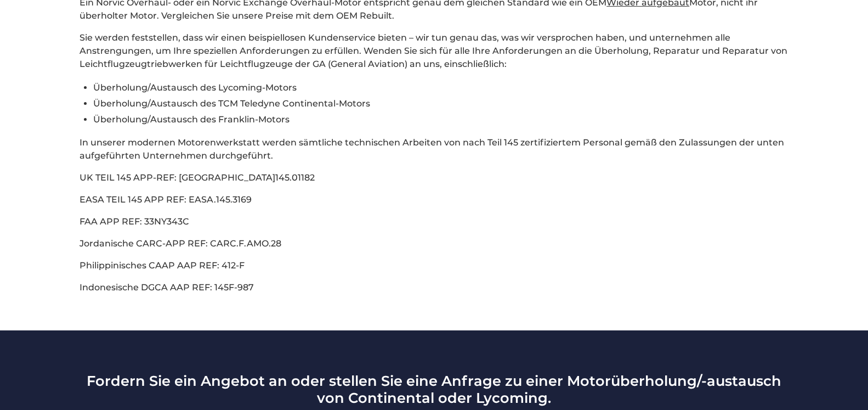 The height and width of the screenshot is (410, 868). Describe the element at coordinates (167, 287) in the screenshot. I see `span: Indonesische DGCA AAP REF: 145F-987` at that location.